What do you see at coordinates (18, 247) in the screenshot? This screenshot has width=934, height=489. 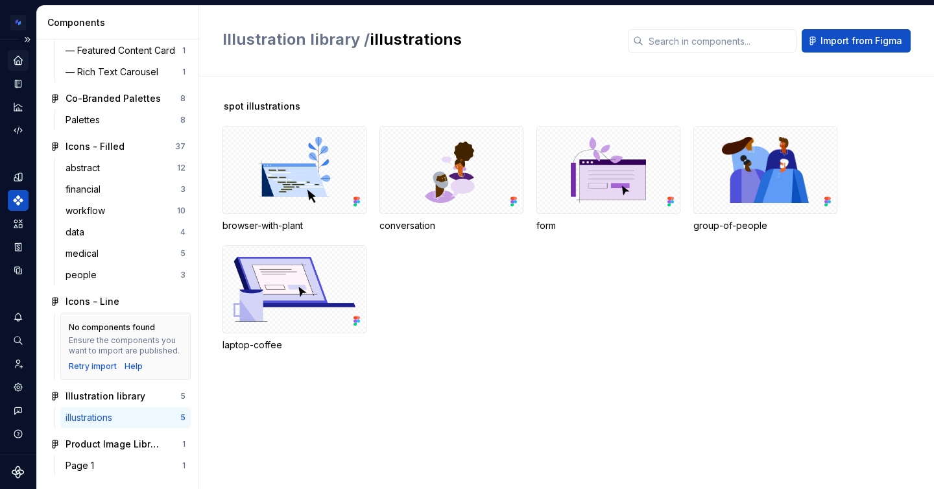 I see `a: Storybook stories` at bounding box center [18, 247].